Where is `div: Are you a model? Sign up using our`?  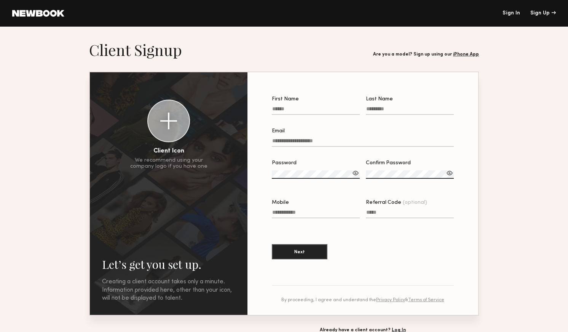
div: Are you a model? Sign up using our is located at coordinates (426, 54).